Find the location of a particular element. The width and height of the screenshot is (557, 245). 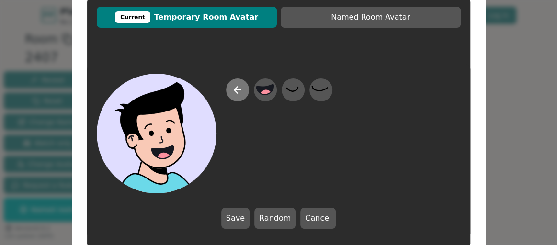

button: Named Room Avatar is located at coordinates (371, 17).